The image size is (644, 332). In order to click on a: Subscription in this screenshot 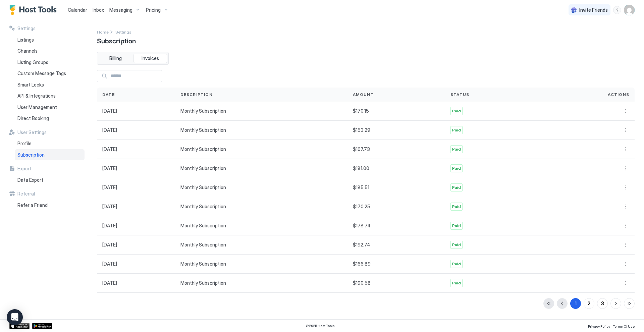, I will do `click(50, 155)`.